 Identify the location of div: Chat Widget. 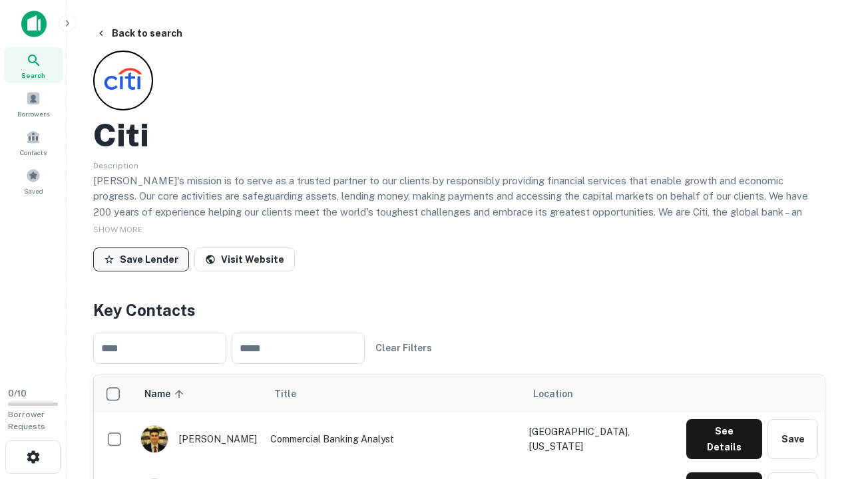
(818, 404).